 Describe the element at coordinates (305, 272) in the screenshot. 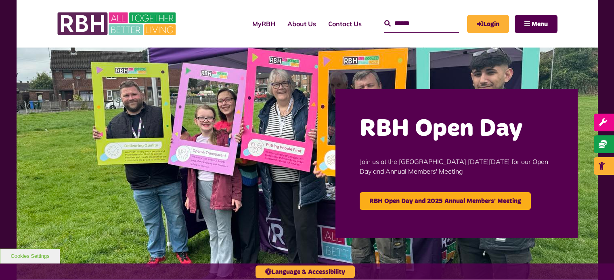

I see `button: Language & Accessibility` at that location.